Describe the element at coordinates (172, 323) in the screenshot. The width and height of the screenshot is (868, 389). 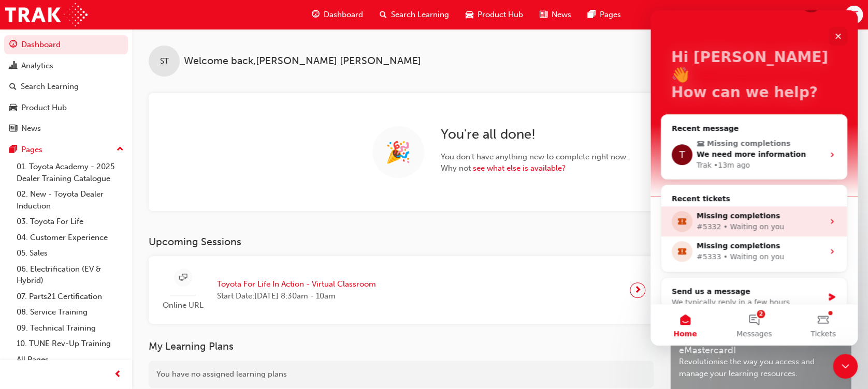
I see `span: Tickets` at that location.